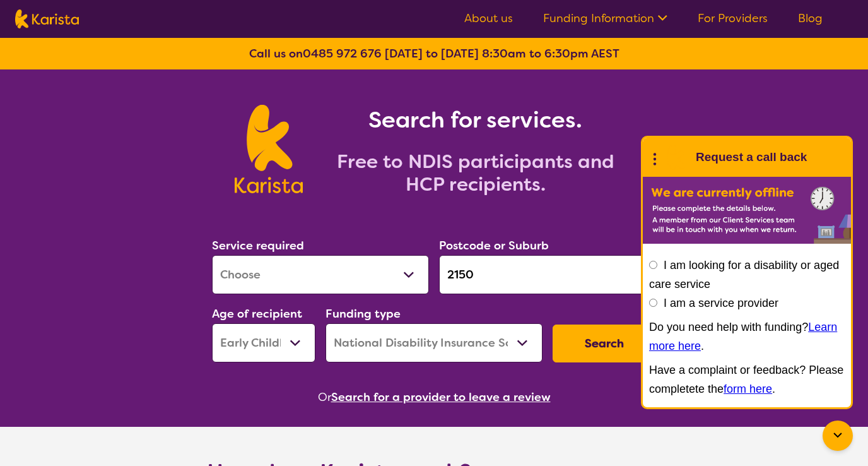  What do you see at coordinates (324, 397) in the screenshot?
I see `span: Or` at bounding box center [324, 397].